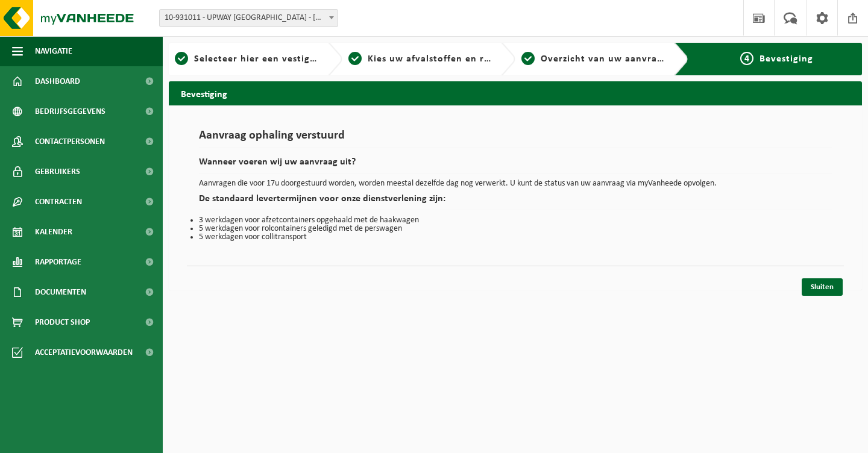 The image size is (868, 453). Describe the element at coordinates (450, 59) in the screenshot. I see `span: Kies uw afvalstoffen en recipiënten` at that location.